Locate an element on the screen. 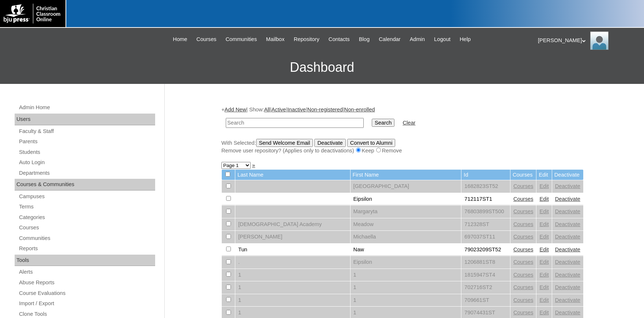  a: Add New is located at coordinates (235, 110).